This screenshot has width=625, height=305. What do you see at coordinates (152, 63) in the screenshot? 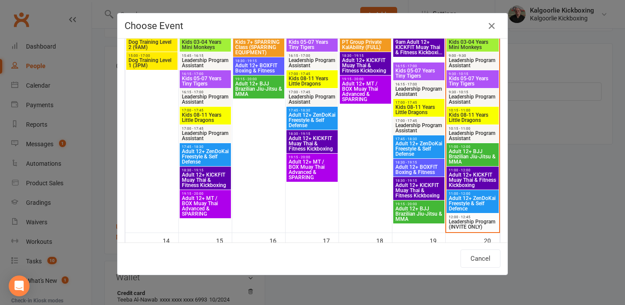
I see `span: Dog Training Level 1 (3PM)` at bounding box center [152, 63].